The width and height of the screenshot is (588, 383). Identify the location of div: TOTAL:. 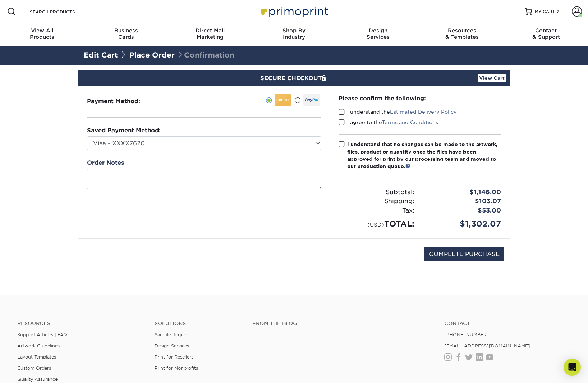
(376, 224).